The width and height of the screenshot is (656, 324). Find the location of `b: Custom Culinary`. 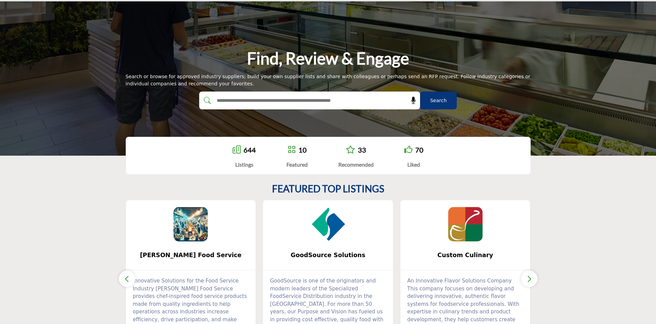

b: Custom Culinary is located at coordinates (465, 255).